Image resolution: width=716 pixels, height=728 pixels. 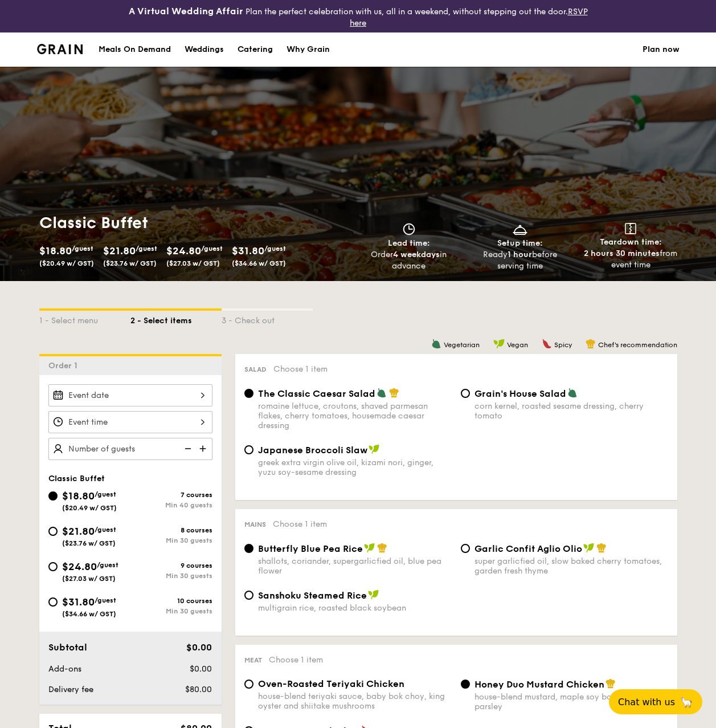 I want to click on input: Number of guests, so click(x=130, y=449).